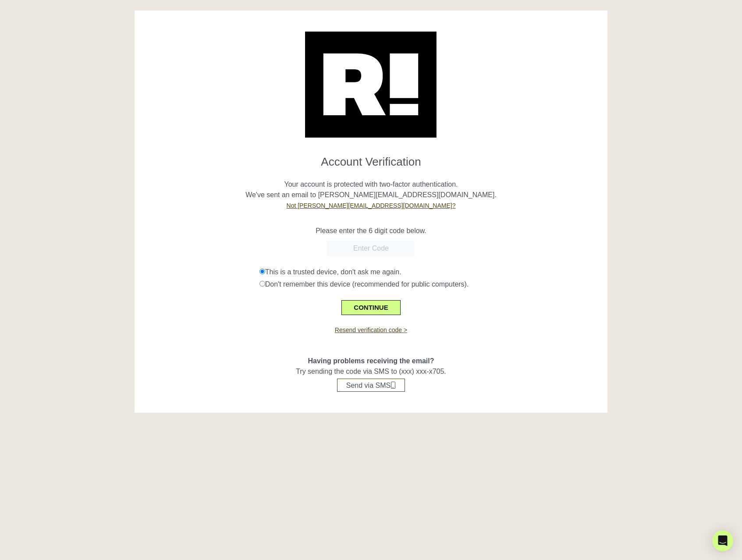  Describe the element at coordinates (371, 307) in the screenshot. I see `button: CONTINUE` at that location.